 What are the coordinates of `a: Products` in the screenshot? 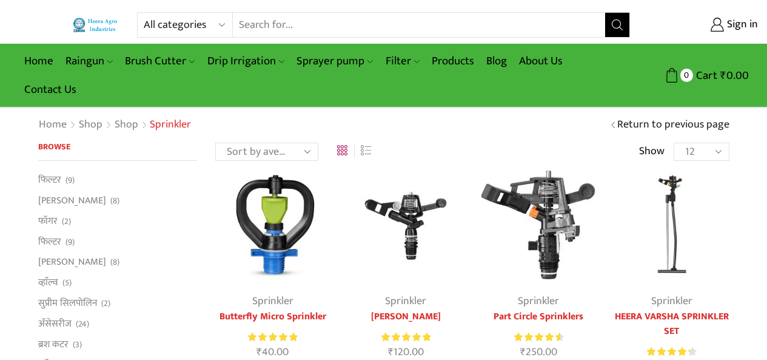 It's located at (453, 61).